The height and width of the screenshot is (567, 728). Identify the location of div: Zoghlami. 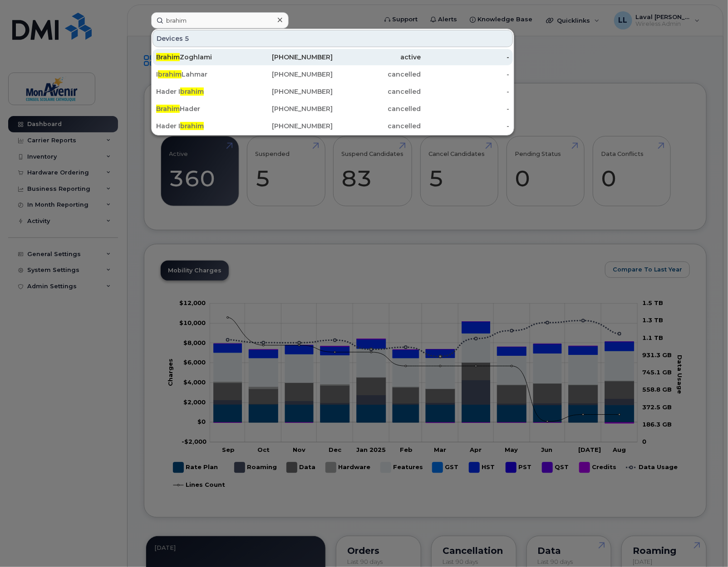
(201, 57).